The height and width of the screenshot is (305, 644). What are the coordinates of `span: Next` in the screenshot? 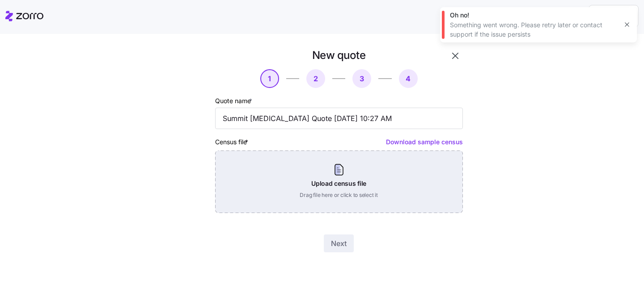 It's located at (339, 243).